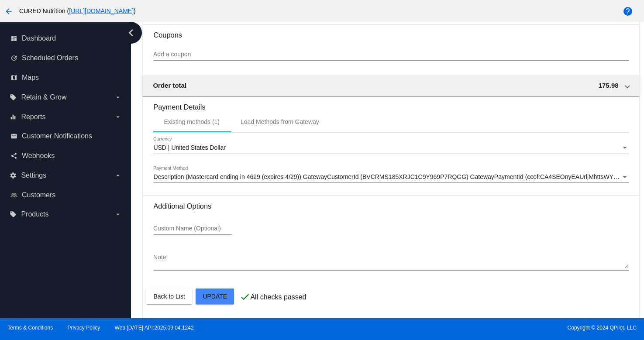 Image resolution: width=644 pixels, height=340 pixels. What do you see at coordinates (38, 195) in the screenshot?
I see `span: Customers` at bounding box center [38, 195].